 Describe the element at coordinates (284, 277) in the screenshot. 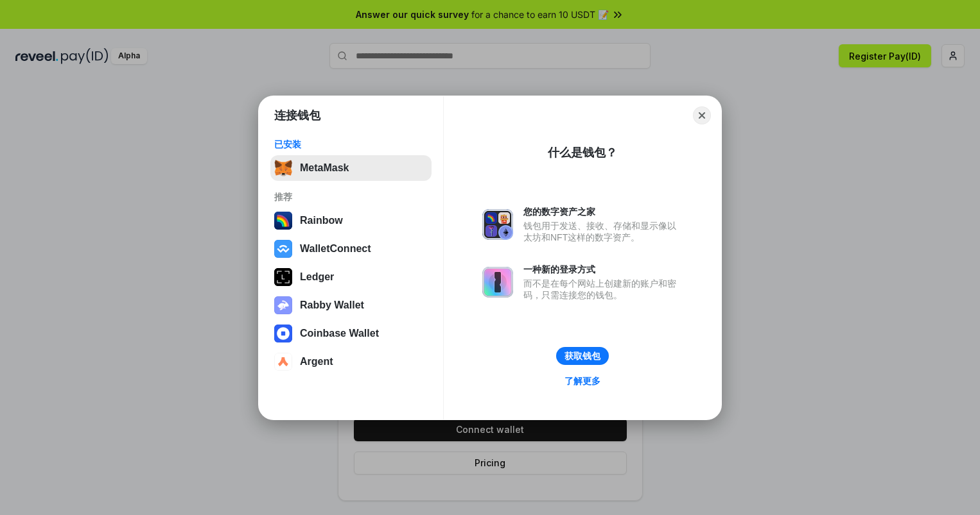

I see `img: svg+xml,%3Csvg%20xmlns%3D%22http%3A%2F%2Fwww.w3.org%2F2000%2Fsvg%22%20width%3D%2228%22%20height%3...` at that location.